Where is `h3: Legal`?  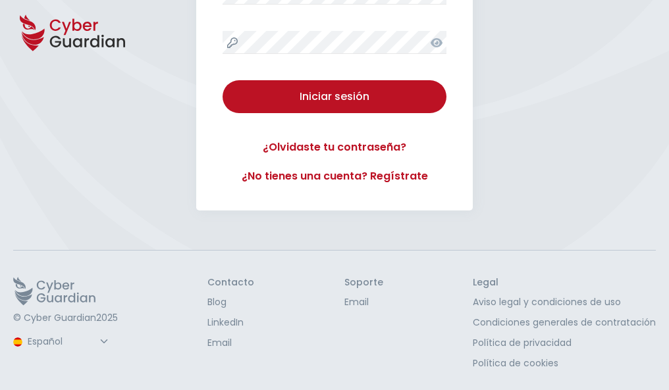
h3: Legal is located at coordinates (564, 283).